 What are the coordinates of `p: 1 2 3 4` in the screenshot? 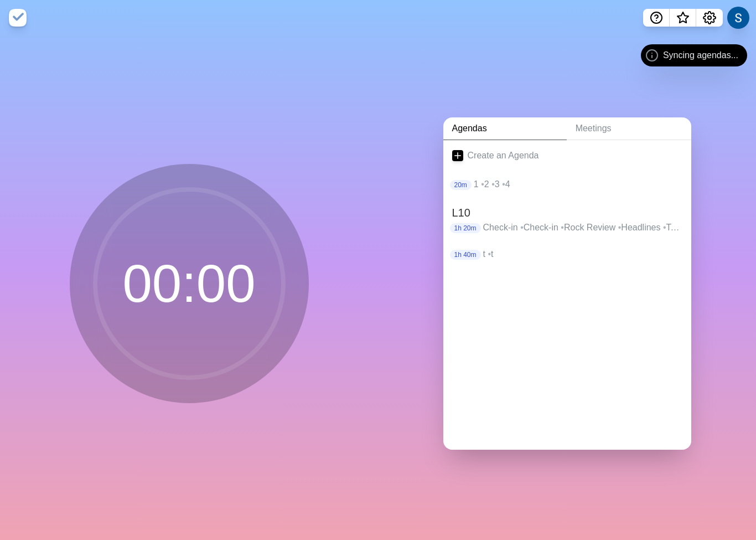 It's located at (578, 185).